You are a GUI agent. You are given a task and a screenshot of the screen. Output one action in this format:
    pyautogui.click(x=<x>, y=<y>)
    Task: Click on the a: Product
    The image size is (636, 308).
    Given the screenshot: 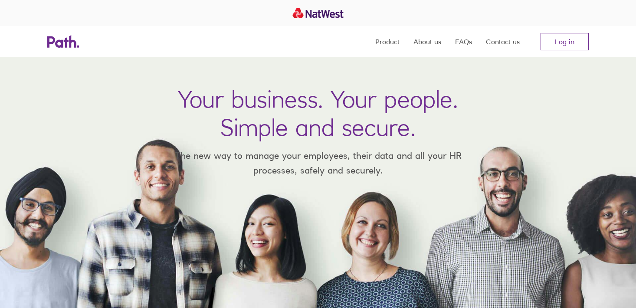 What is the action you would take?
    pyautogui.click(x=387, y=42)
    